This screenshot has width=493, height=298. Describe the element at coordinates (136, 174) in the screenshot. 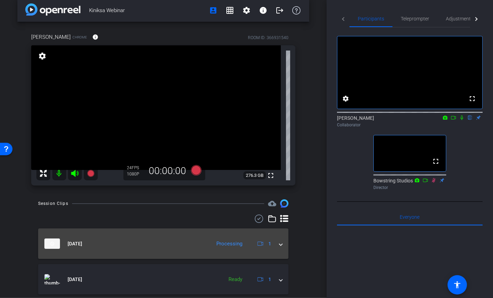

I see `div: 1080P` at that location.